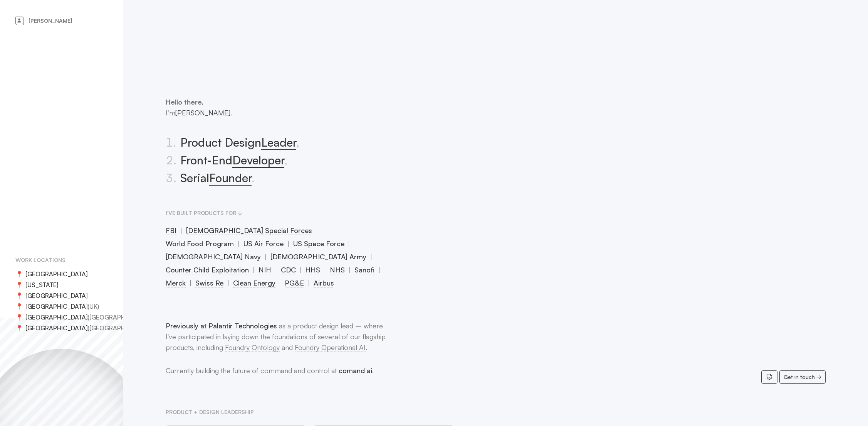  What do you see at coordinates (770, 376) in the screenshot?
I see `a: Resume` at bounding box center [770, 376].